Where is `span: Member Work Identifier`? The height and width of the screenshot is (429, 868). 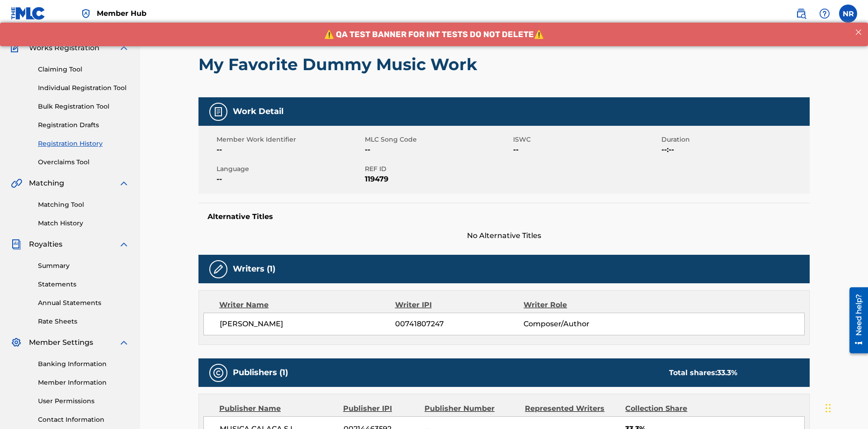 span: Member Work Identifier is located at coordinates (290, 139).